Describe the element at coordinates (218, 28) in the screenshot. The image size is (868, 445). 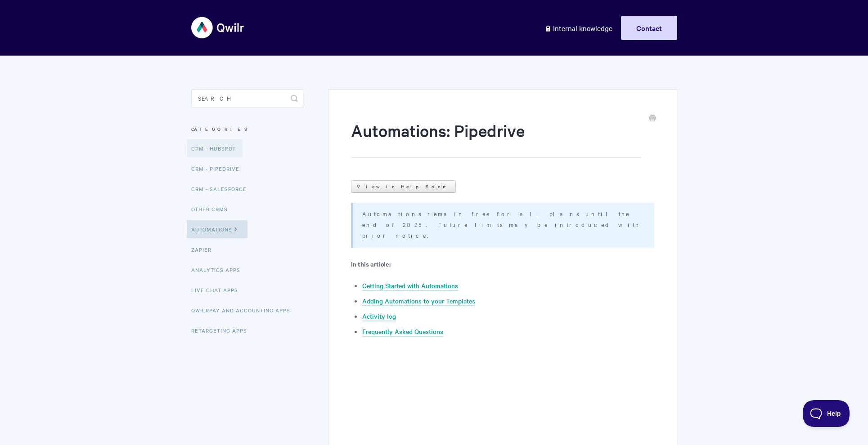
I see `img: Qwilr Help Center` at that location.